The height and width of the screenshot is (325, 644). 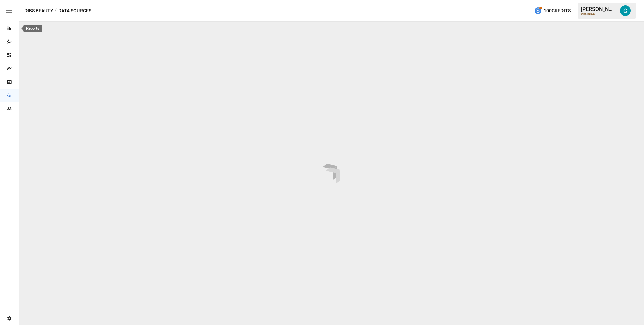 What do you see at coordinates (331, 173) in the screenshot?
I see `img: drivepoint-animation.ef608ccb.svg` at bounding box center [331, 173].